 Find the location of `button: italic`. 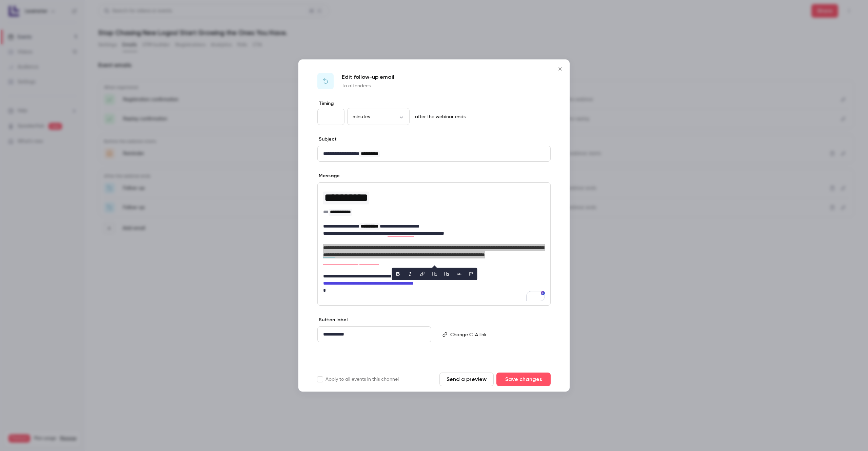

button: italic is located at coordinates (410, 274).